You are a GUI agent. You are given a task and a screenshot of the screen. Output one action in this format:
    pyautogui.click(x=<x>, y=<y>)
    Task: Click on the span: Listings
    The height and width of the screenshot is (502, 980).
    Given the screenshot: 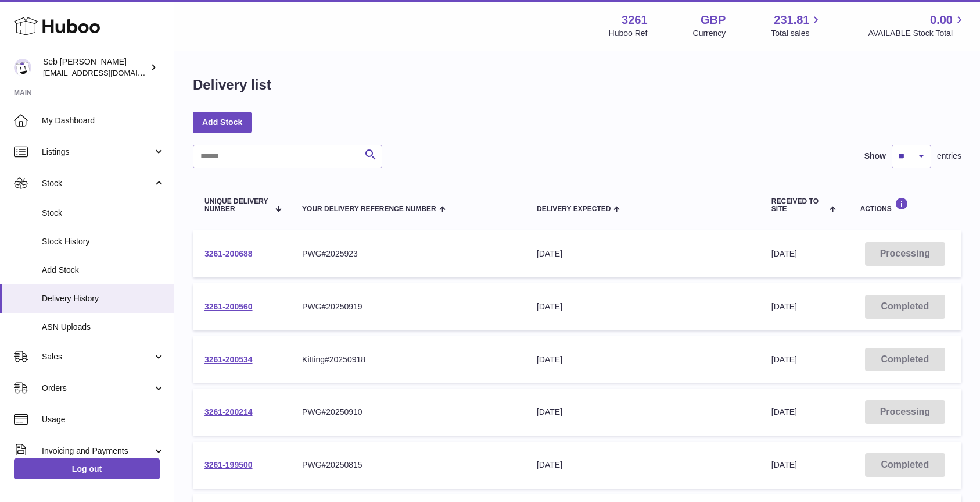 What is the action you would take?
    pyautogui.click(x=97, y=152)
    